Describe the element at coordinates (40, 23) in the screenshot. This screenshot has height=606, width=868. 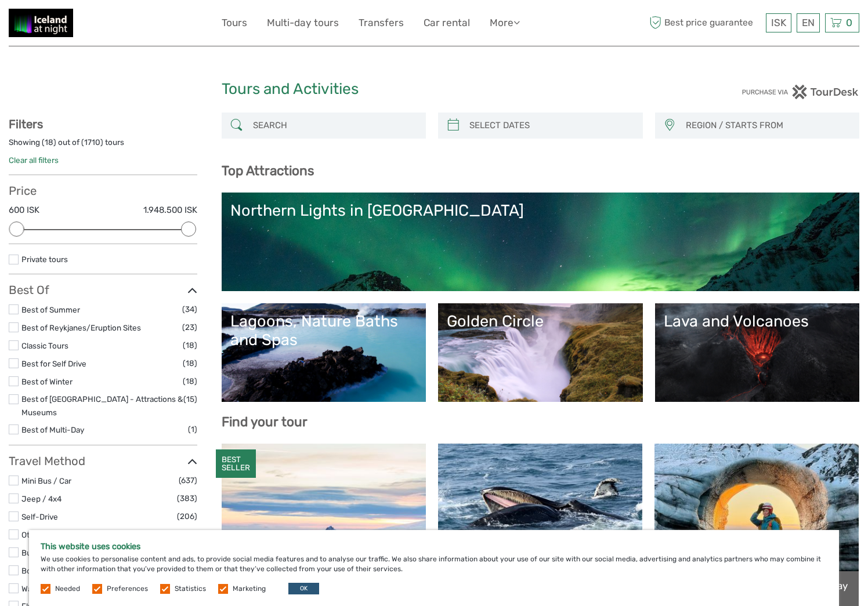
I see `img: 2375-0893e409-a1bb-4841-adb0-b7e32975a913_logo_small.jpg` at that location.